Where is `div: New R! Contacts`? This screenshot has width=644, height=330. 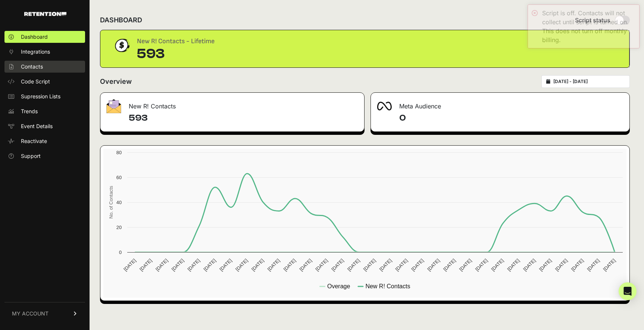
div: New R! Contacts is located at coordinates (232, 104).